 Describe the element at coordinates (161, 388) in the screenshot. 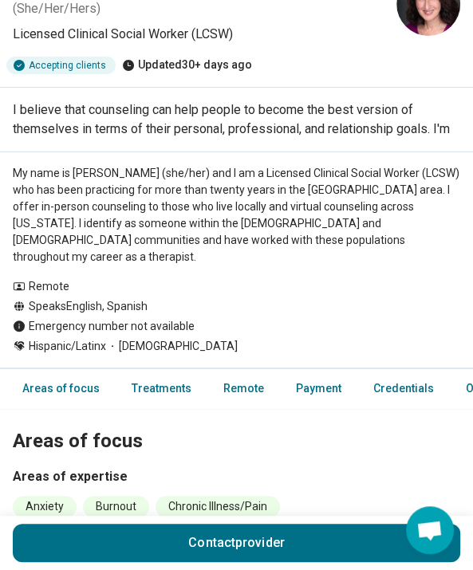

I see `a: Treatments` at that location.